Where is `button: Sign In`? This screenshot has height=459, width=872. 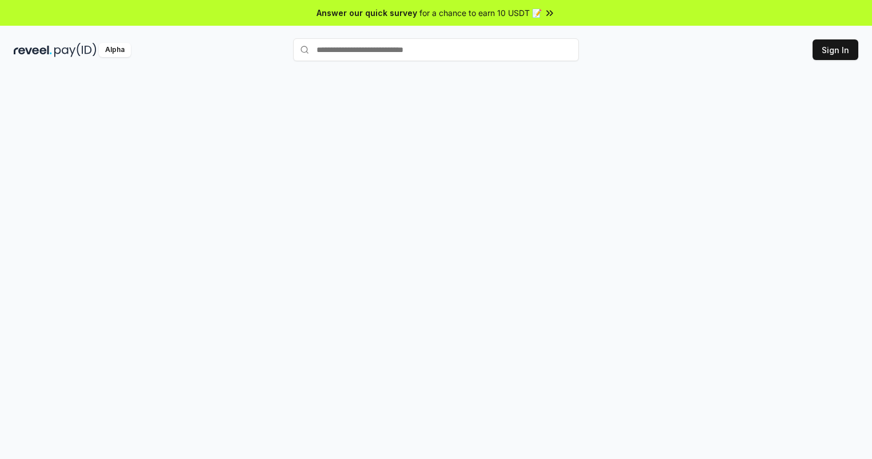 button: Sign In is located at coordinates (835, 50).